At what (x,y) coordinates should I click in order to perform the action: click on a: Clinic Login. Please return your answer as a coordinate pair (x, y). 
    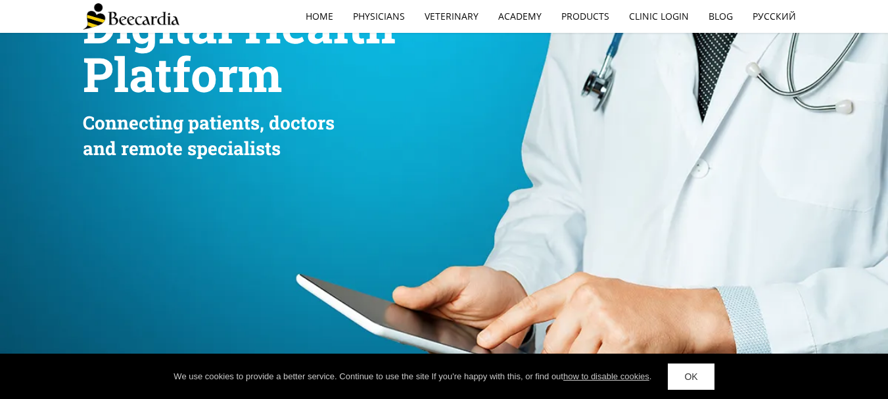
    Looking at the image, I should click on (658, 16).